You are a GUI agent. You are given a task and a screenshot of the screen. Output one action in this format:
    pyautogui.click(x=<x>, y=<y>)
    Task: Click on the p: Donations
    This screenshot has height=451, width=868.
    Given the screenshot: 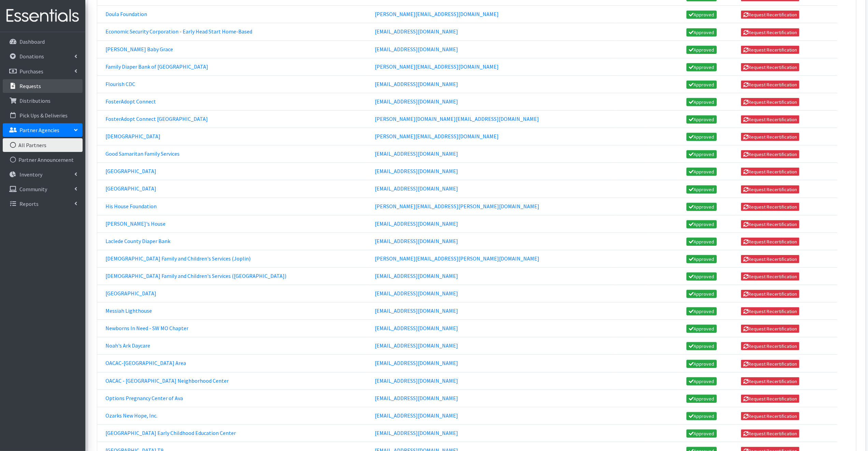 What is the action you would take?
    pyautogui.click(x=32, y=56)
    